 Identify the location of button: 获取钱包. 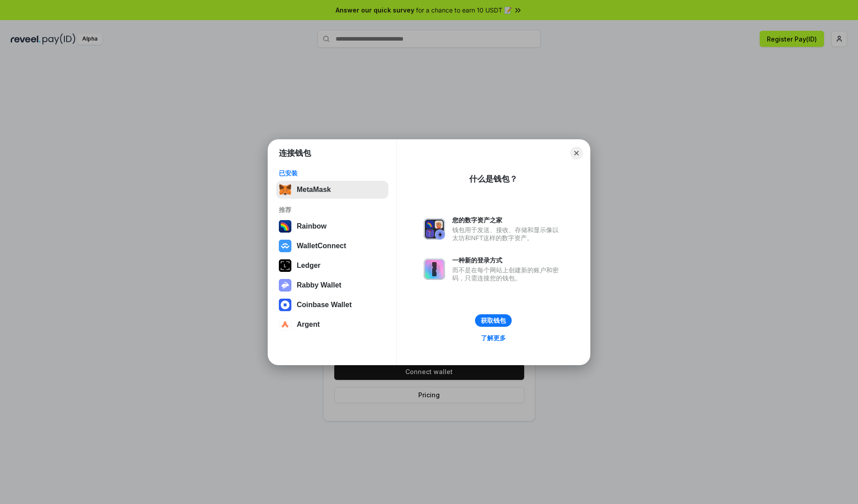
(494, 320).